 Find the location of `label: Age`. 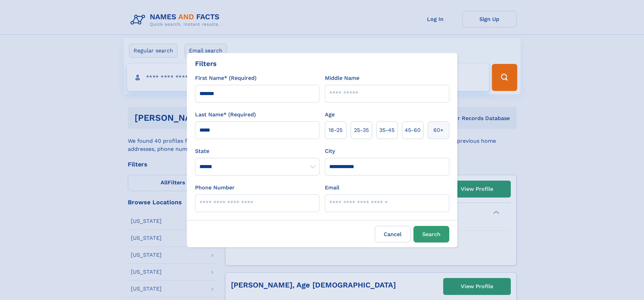

label: Age is located at coordinates (330, 115).